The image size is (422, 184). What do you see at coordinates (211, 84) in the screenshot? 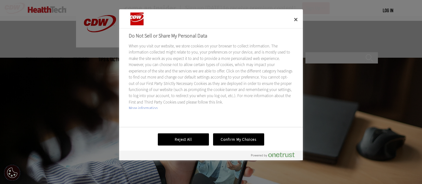
I see `div: Do Not Sell or Share My Personal Data` at bounding box center [211, 84].